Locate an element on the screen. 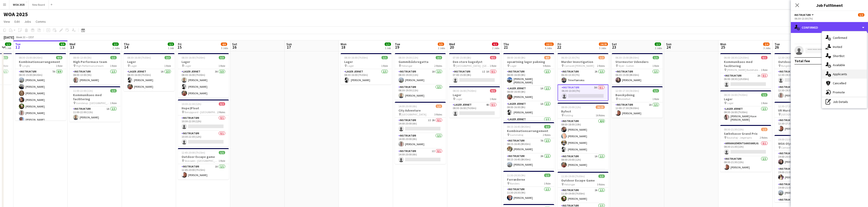 Image resolution: width=868 pixels, height=207 pixels. span: 13 is located at coordinates (72, 47).